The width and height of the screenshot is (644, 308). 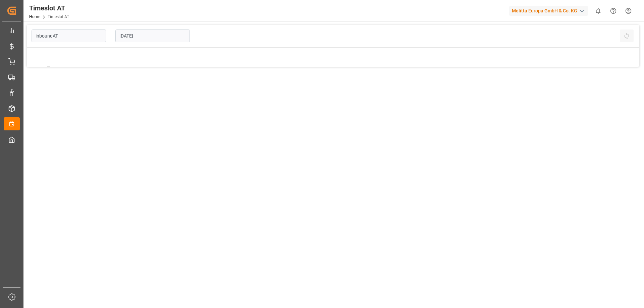 What do you see at coordinates (35, 17) in the screenshot?
I see `a: Home` at bounding box center [35, 17].